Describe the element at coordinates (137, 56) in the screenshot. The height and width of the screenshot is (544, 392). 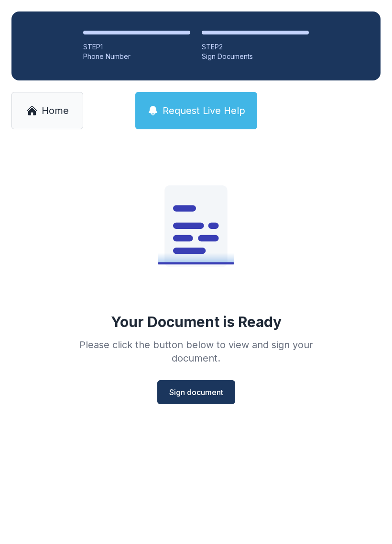
I see `div: Phone Number` at that location.